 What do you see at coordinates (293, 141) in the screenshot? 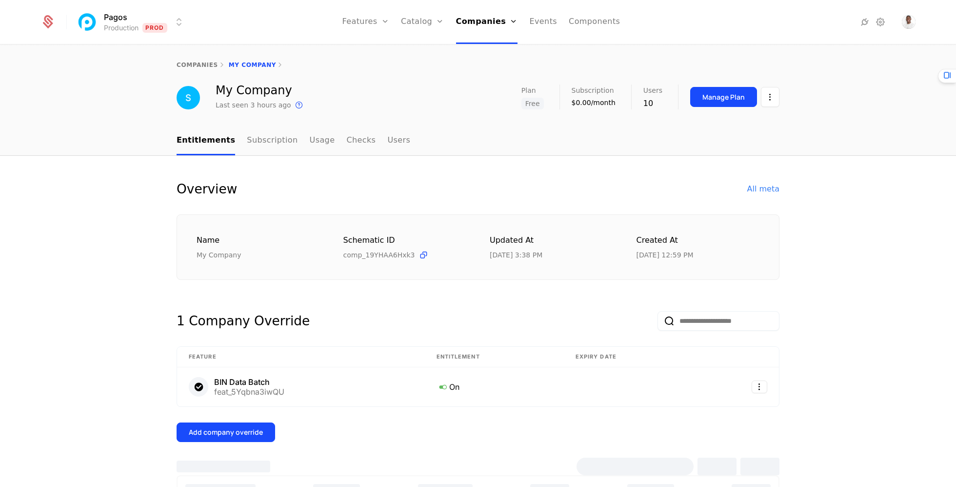
I see `ul: Choose Sub Page` at bounding box center [293, 141].